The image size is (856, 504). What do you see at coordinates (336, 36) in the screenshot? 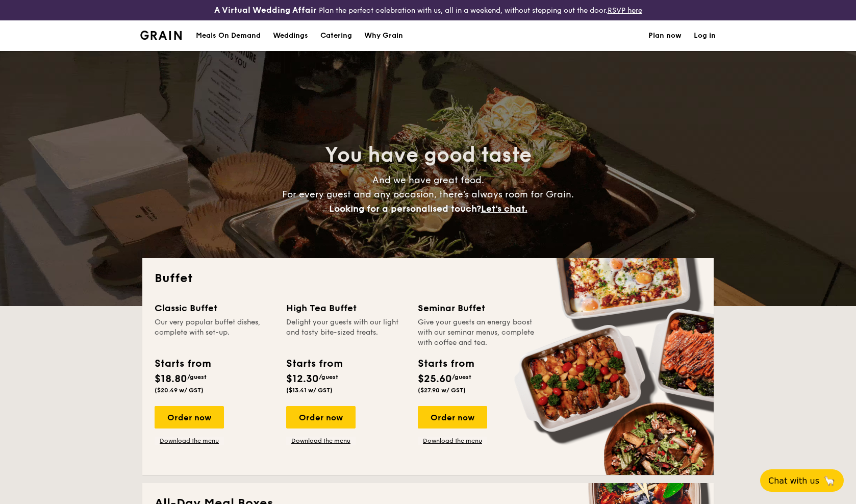
I see `a: Catering` at bounding box center [336, 36].